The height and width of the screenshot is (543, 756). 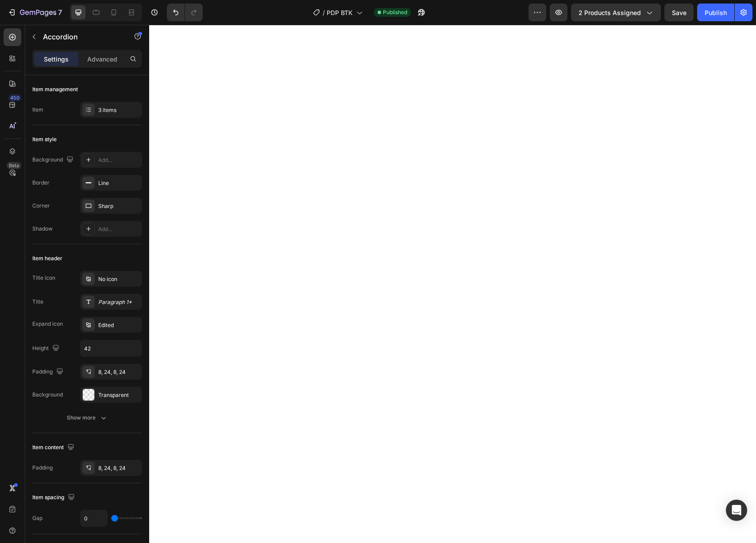 What do you see at coordinates (679, 12) in the screenshot?
I see `button: Save` at bounding box center [679, 12].